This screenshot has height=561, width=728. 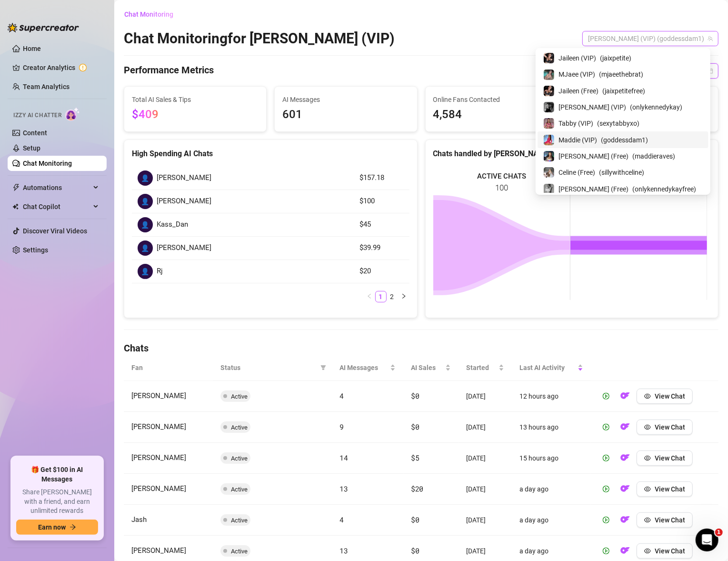 I want to click on span: left, so click(x=369, y=296).